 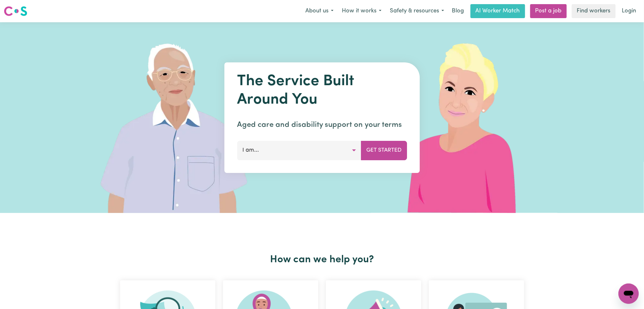 What do you see at coordinates (384, 150) in the screenshot?
I see `button: Get Started` at bounding box center [384, 150].